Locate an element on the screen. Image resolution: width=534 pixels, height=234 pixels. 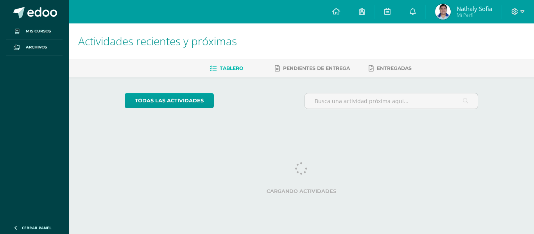
span: Mis cursos is located at coordinates (38, 31).